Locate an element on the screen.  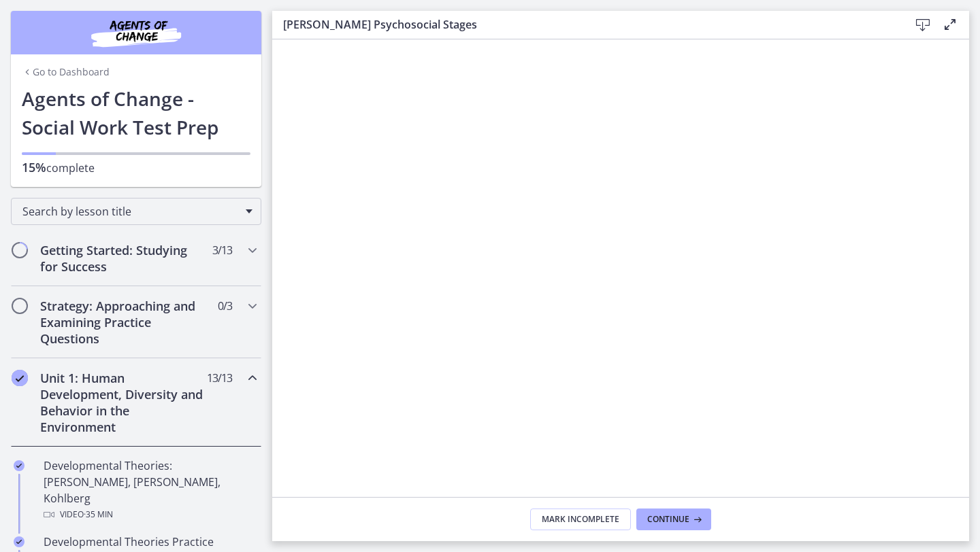
button: Continue is located at coordinates (673, 520).